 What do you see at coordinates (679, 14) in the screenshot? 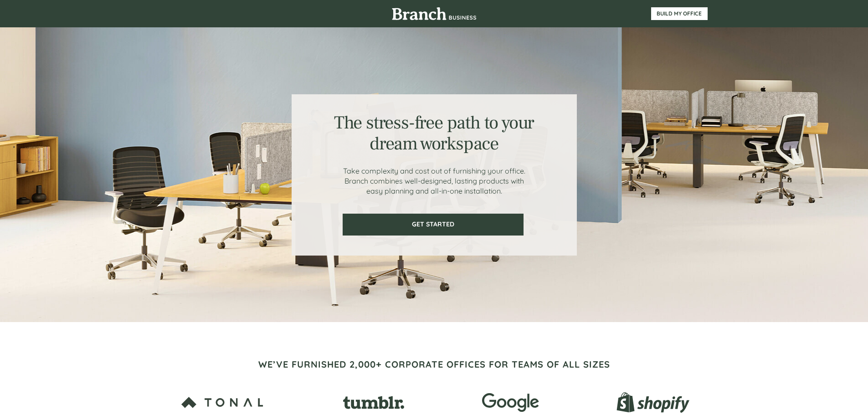
I see `span: BUILD MY OFFICE` at bounding box center [679, 14].